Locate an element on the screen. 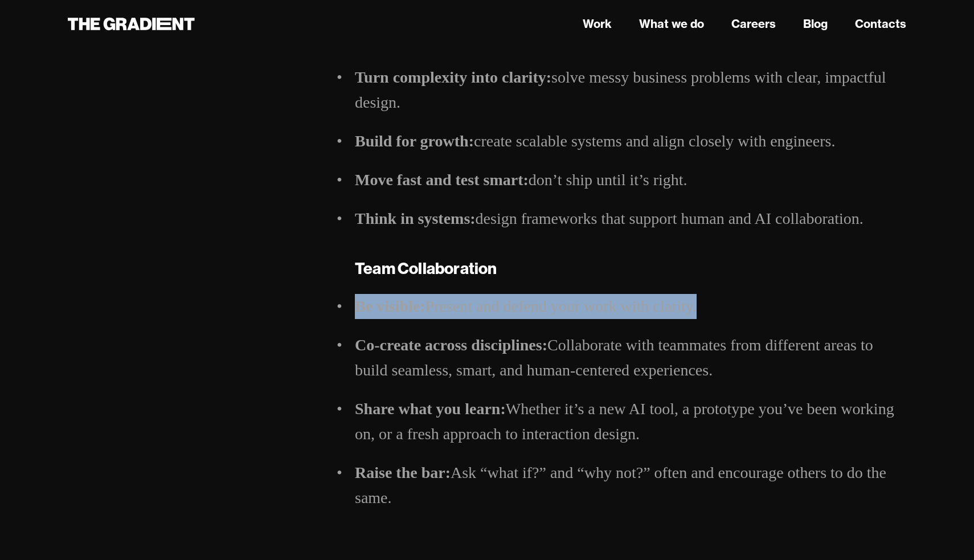  strong: Share what you learn: is located at coordinates (430, 408).